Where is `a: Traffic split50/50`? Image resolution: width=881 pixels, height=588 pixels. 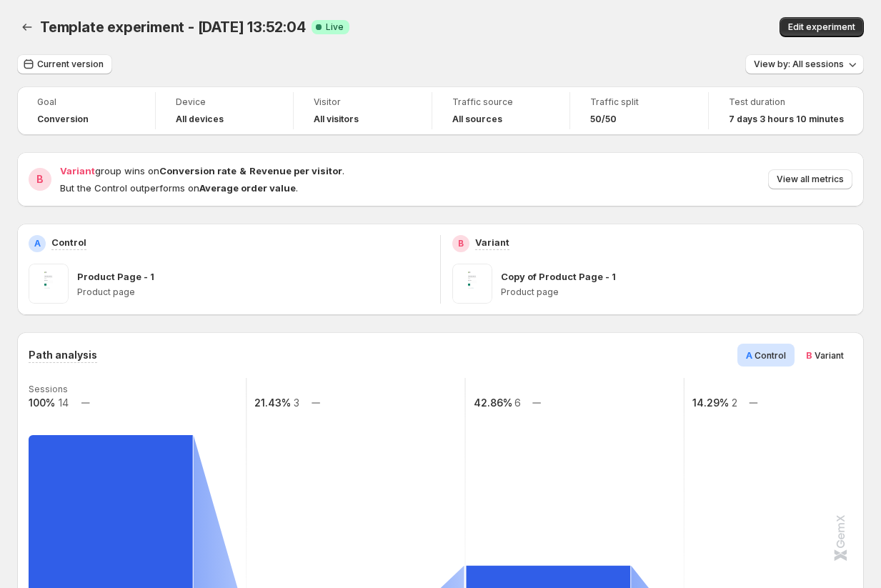 a: Traffic split50/50 is located at coordinates (639, 111).